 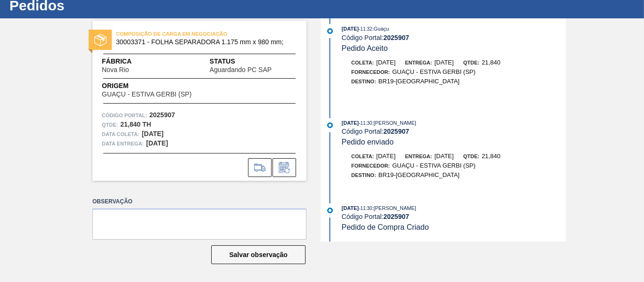 I want to click on button: Salvar observação, so click(x=258, y=255).